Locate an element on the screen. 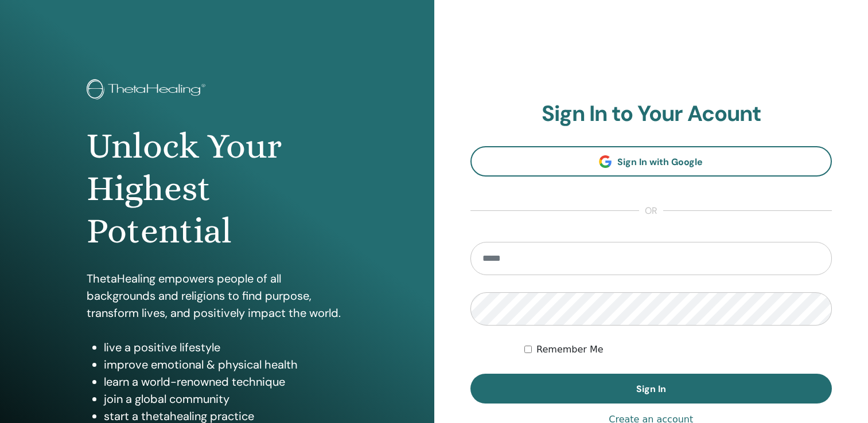 The height and width of the screenshot is (423, 868). span: Sign In with Google is located at coordinates (660, 162).